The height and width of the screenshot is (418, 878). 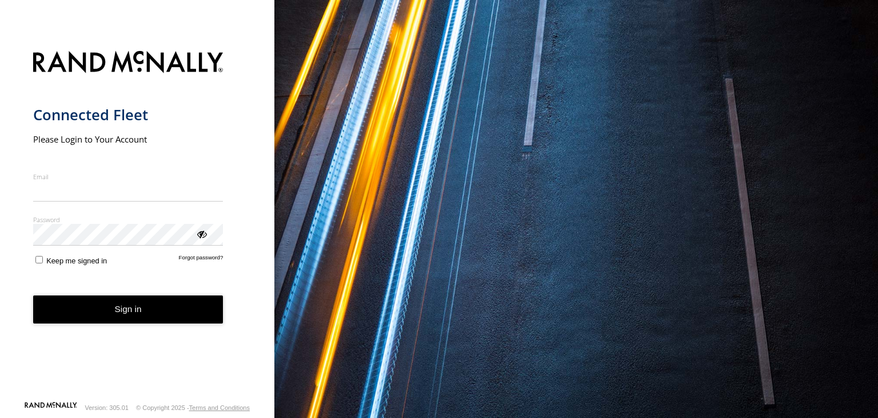 I want to click on label: Email, so click(x=128, y=176).